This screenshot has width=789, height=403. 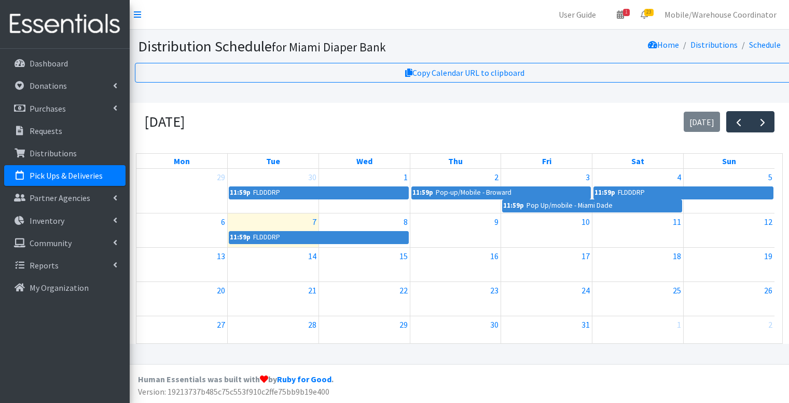 What do you see at coordinates (273, 333) in the screenshot?
I see `td: October 28, 2025` at bounding box center [273, 333].